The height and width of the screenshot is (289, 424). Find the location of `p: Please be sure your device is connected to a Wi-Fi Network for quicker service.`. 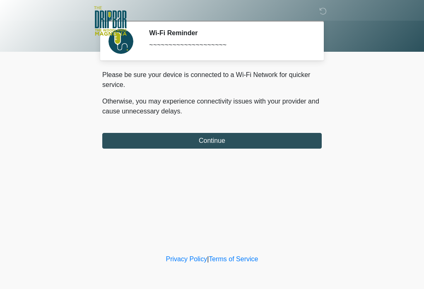

p: Please be sure your device is connected to a Wi-Fi Network for quicker service. is located at coordinates (212, 80).